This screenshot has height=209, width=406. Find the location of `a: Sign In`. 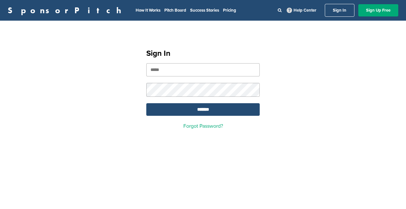

a: Sign In is located at coordinates (340, 10).